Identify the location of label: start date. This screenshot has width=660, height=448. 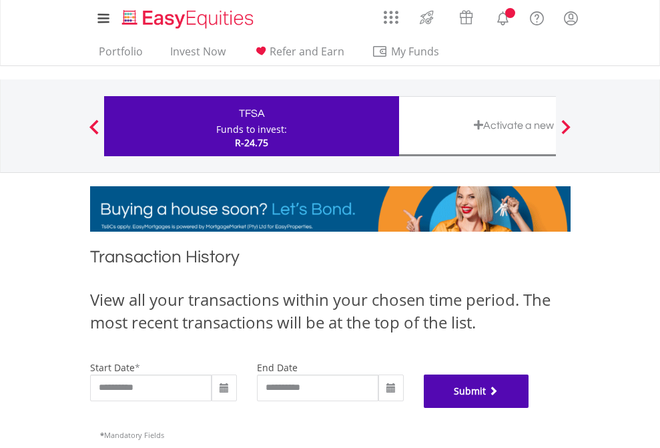
(112, 367).